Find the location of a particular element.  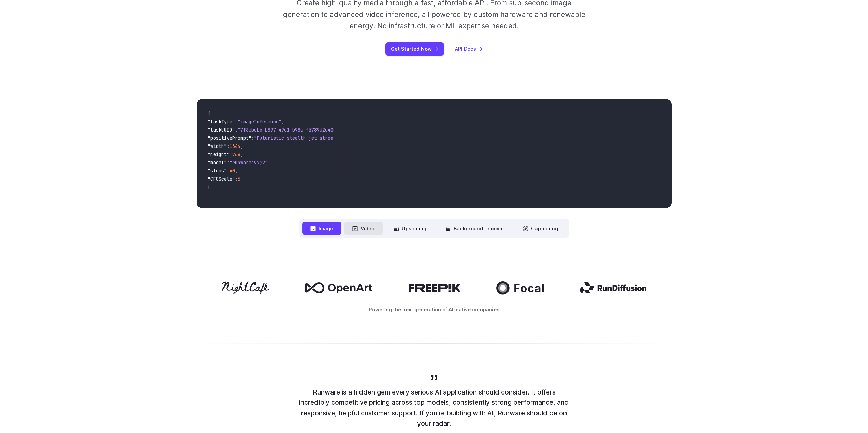

p: Powering the next generation of AI-native companies is located at coordinates (434, 309).